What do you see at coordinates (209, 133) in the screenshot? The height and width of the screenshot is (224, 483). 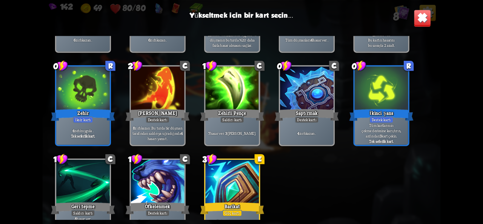 I see `font: 7` at bounding box center [209, 133].